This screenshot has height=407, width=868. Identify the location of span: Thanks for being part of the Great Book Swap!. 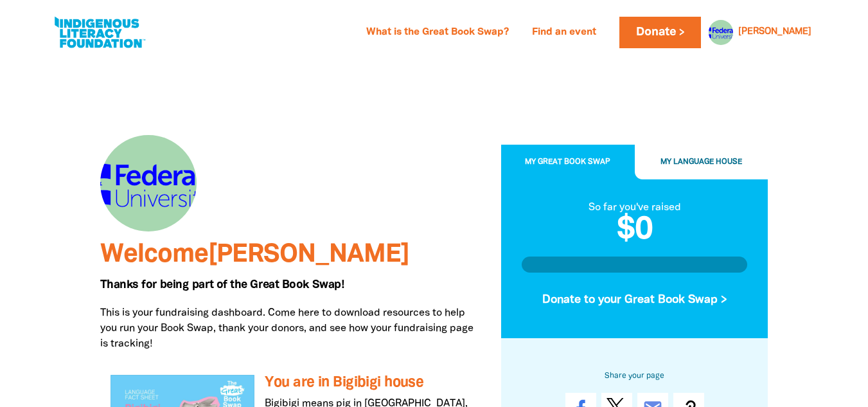
(222, 285).